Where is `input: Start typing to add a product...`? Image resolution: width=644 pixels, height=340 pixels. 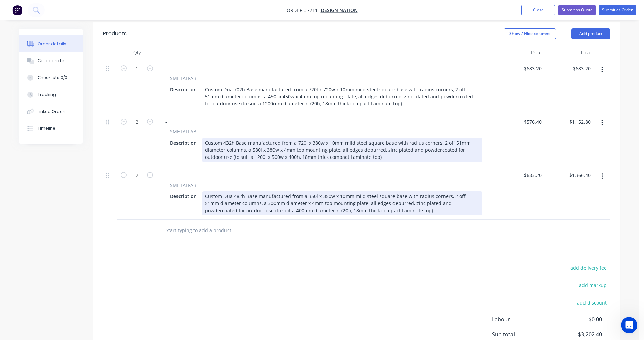
input: Start typing to add a product... is located at coordinates (233, 231).